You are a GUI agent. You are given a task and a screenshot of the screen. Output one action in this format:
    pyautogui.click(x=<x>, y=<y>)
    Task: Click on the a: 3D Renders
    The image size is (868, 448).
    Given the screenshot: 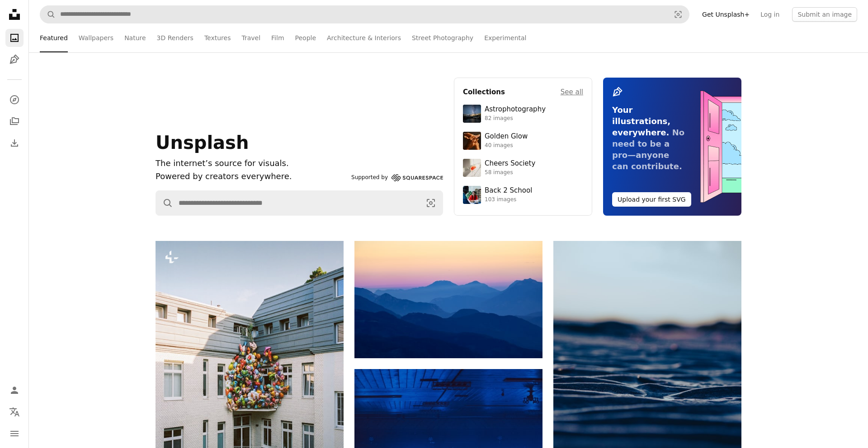 What is the action you would take?
    pyautogui.click(x=175, y=38)
    